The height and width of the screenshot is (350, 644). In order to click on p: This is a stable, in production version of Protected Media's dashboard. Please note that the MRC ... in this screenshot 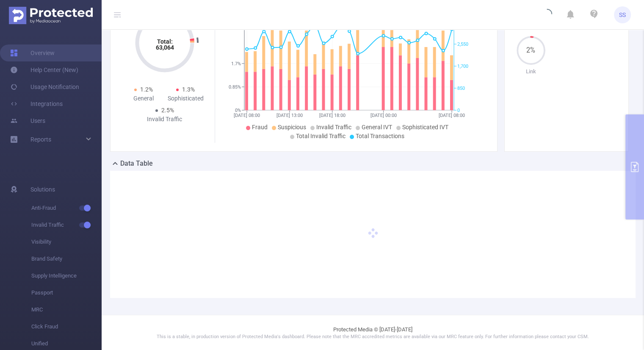, I will do `click(373, 337)`.